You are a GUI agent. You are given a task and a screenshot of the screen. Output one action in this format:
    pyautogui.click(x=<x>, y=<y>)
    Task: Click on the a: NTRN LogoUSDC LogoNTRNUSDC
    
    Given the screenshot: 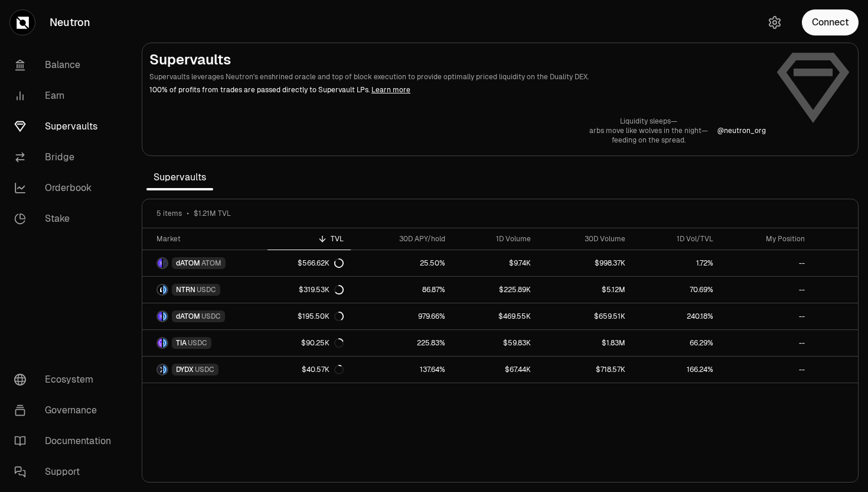 What is the action you would take?
    pyautogui.click(x=205, y=290)
    